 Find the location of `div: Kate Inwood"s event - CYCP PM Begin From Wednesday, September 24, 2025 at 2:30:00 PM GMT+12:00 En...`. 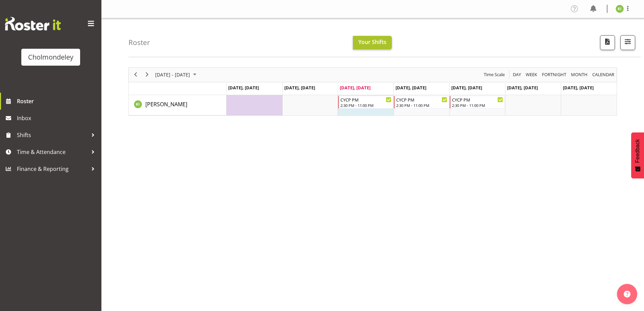

div: Kate Inwood"s event - CYCP PM Begin From Wednesday, September 24, 2025 at 2:30:00 PM GMT+12:00 En... is located at coordinates (366, 102).